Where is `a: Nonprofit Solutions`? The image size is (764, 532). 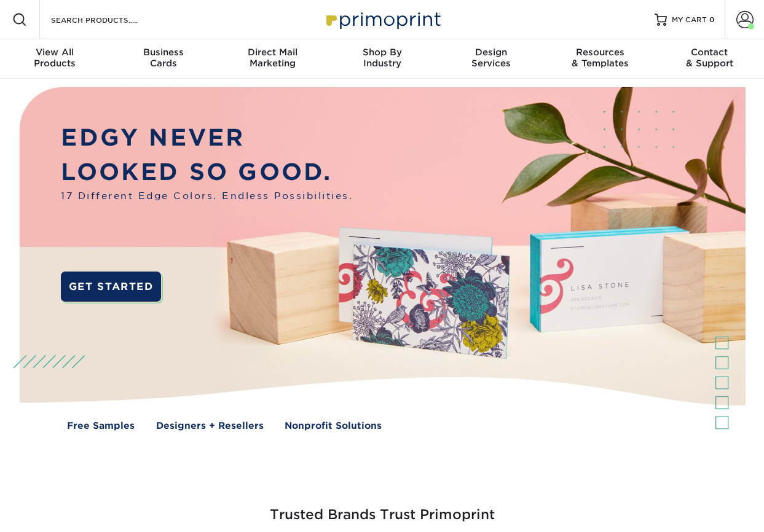 a: Nonprofit Solutions is located at coordinates (333, 426).